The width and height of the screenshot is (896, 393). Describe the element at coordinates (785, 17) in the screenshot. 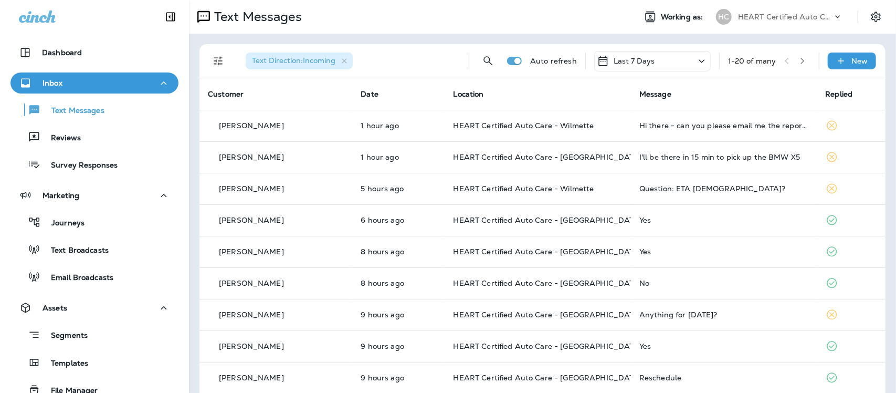

I see `p: HEART Certified Auto Care` at that location.